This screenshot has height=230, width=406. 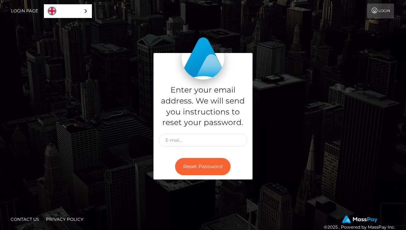 I want to click on img: MassPay Login, so click(x=203, y=58).